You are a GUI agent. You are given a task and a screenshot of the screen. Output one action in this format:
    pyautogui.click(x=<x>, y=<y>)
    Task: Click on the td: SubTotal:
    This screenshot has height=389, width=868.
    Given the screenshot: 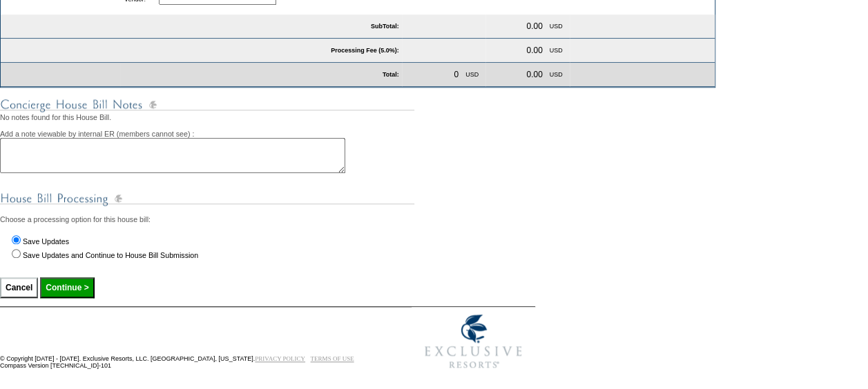 What is the action you would take?
    pyautogui.click(x=201, y=26)
    